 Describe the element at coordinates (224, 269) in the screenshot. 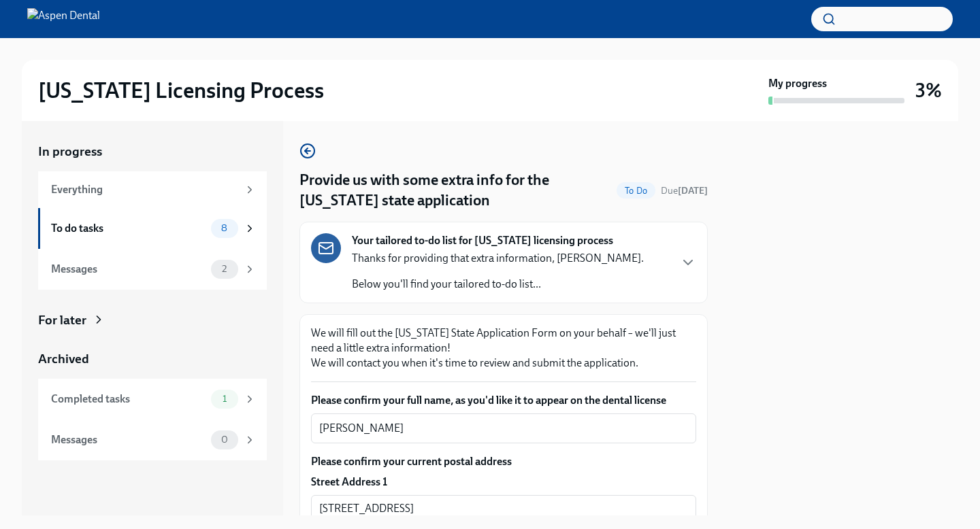

I see `span: 2` at that location.